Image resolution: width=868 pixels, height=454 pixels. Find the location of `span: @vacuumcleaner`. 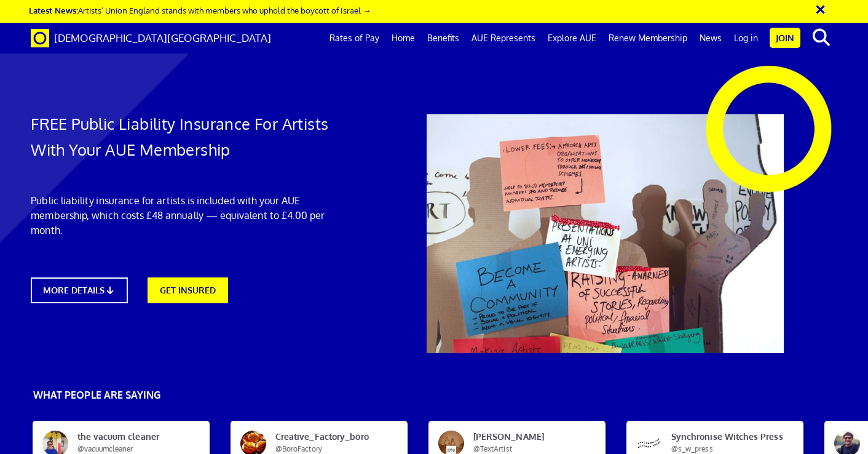

span: @vacuumcleaner is located at coordinates (105, 448).